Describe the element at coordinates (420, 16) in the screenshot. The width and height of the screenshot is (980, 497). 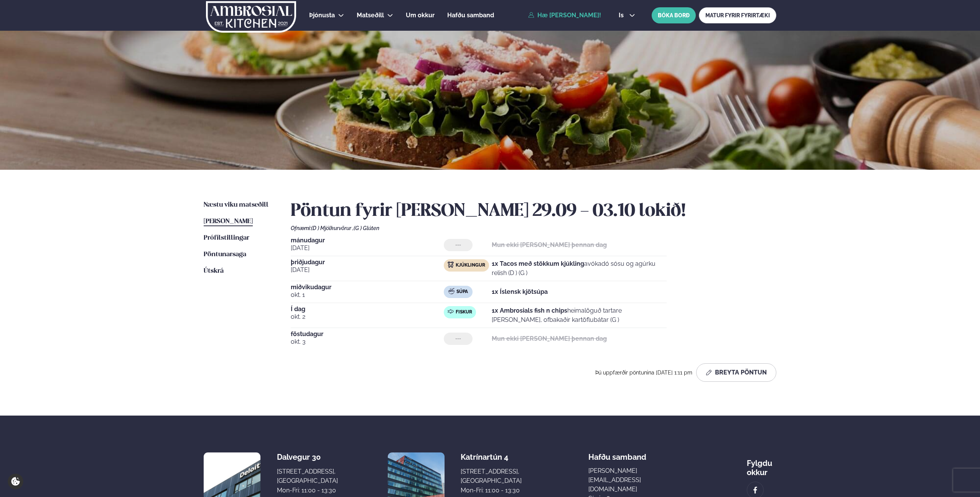
I see `a: Um okkur` at that location.